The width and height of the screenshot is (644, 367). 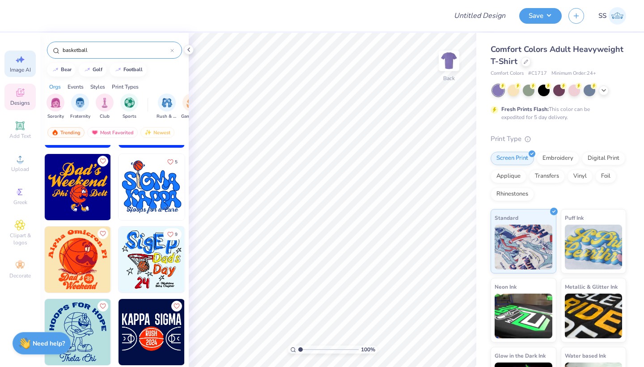 I want to click on img: eeaabf03-acde-4fed-b8a4-0a978258eabc, so click(x=144, y=187).